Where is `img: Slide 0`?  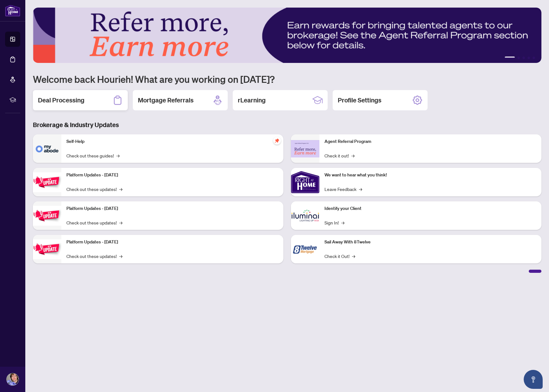 img: Slide 0 is located at coordinates (287, 35).